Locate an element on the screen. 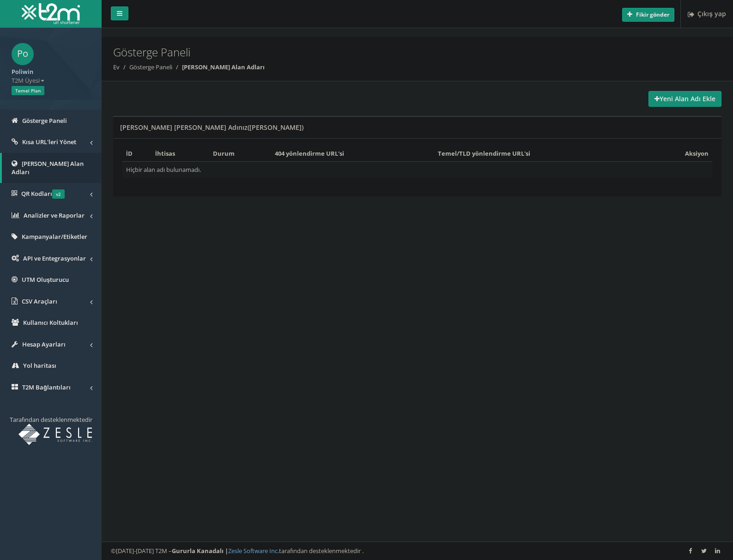  font: Temel Plan is located at coordinates (27, 91).